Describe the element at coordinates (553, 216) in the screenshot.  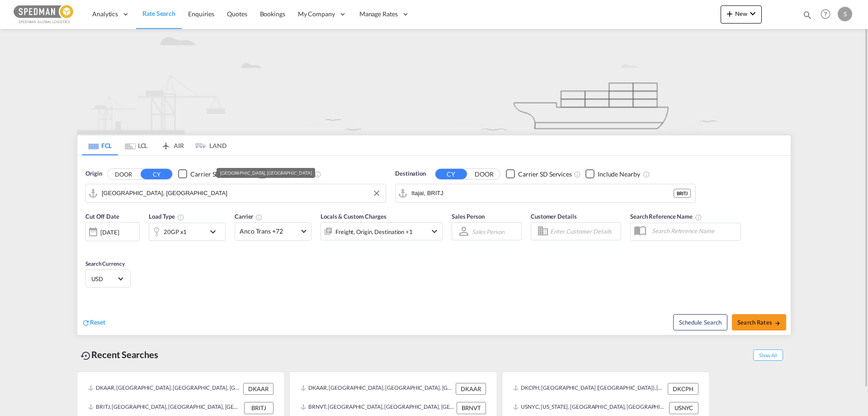
I see `span: Customer Details` at that location.